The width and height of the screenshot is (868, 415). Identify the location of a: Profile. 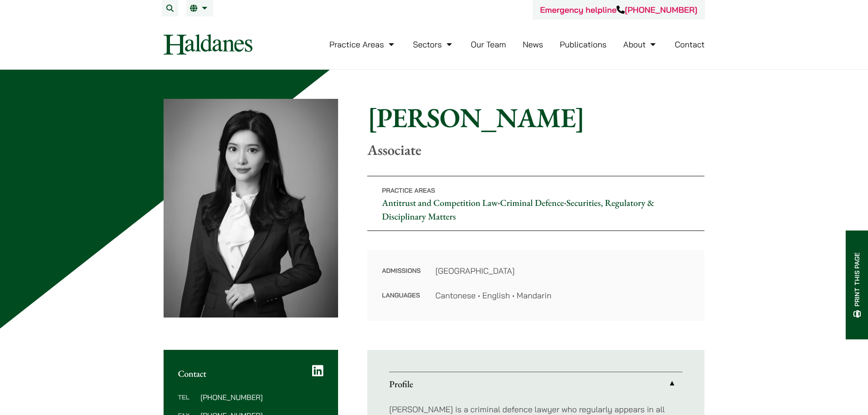
(536, 385).